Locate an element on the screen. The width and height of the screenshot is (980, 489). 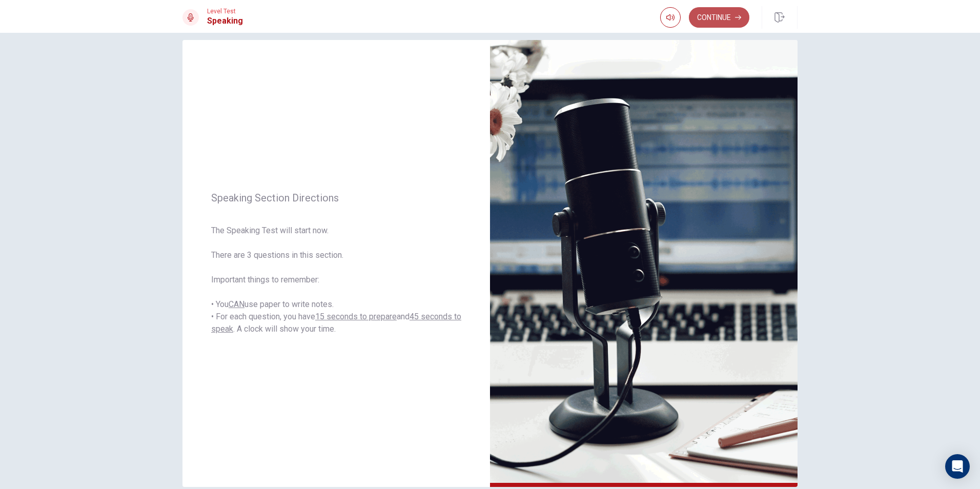
u: CAN is located at coordinates (236, 304).